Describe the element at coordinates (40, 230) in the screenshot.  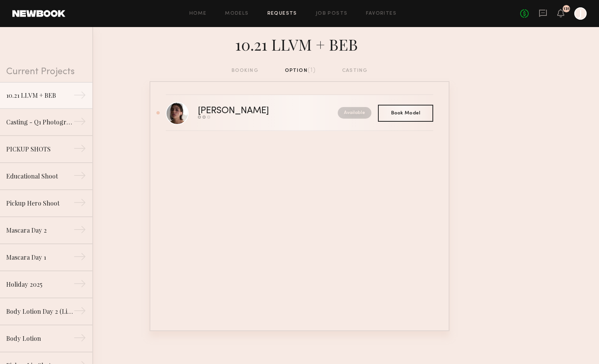
I see `div: Mascara Day 2` at that location.